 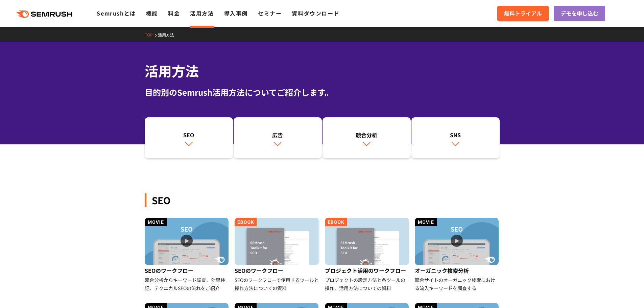 What do you see at coordinates (322, 92) in the screenshot?
I see `div: 目的別のSemrush活用方法についてご紹介します。` at bounding box center [322, 92].